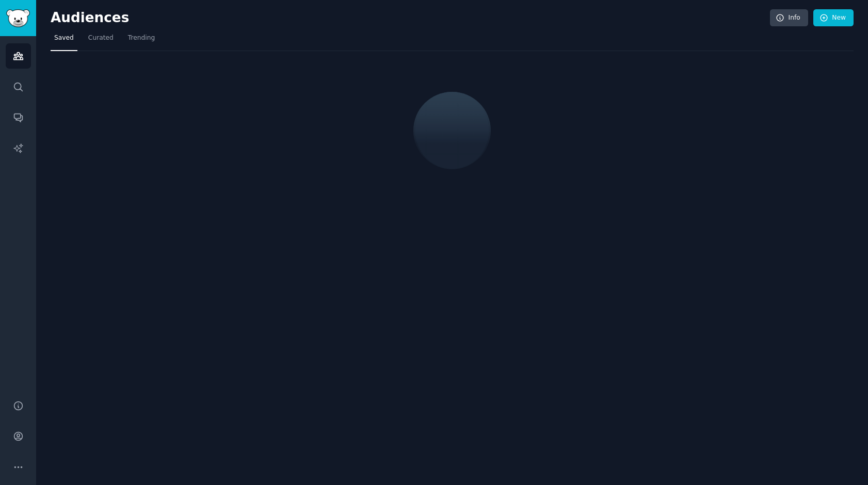  I want to click on a: New, so click(833, 18).